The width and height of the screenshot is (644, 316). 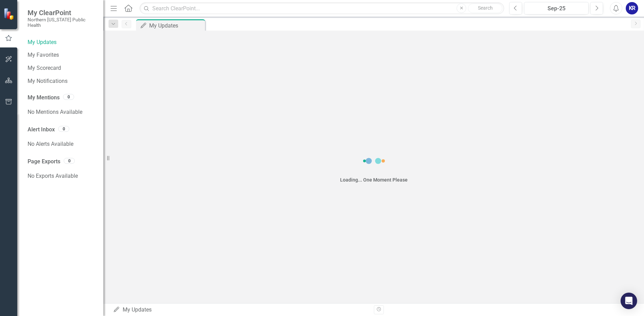 I want to click on div: Loading... One Moment Please, so click(x=374, y=180).